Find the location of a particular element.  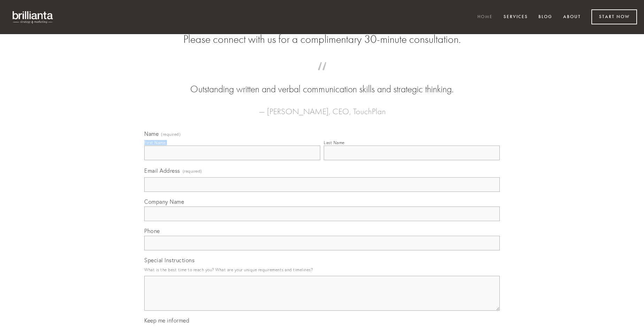

span: Name is located at coordinates (151, 134).